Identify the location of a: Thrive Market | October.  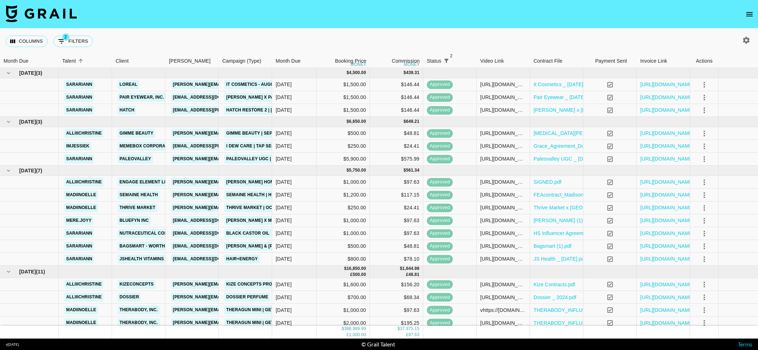
(257, 207).